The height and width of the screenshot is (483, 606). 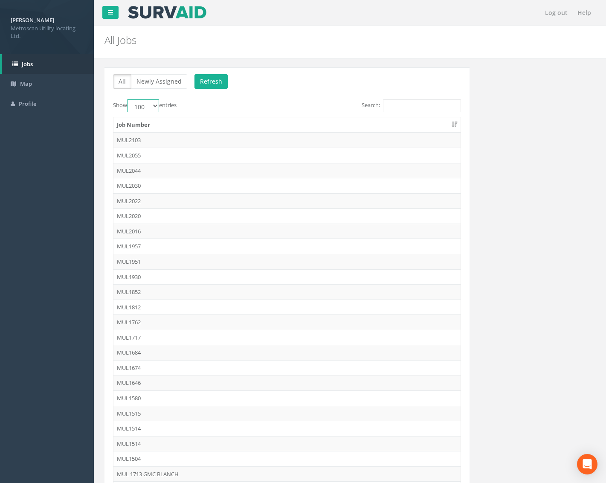 What do you see at coordinates (159, 81) in the screenshot?
I see `button: Newly Assigned` at bounding box center [159, 81].